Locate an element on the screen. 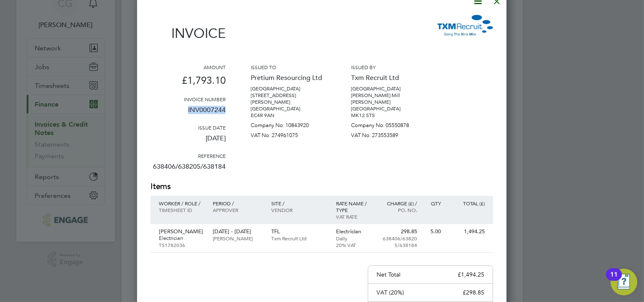  p: Company No: 10843920 is located at coordinates (288, 124).